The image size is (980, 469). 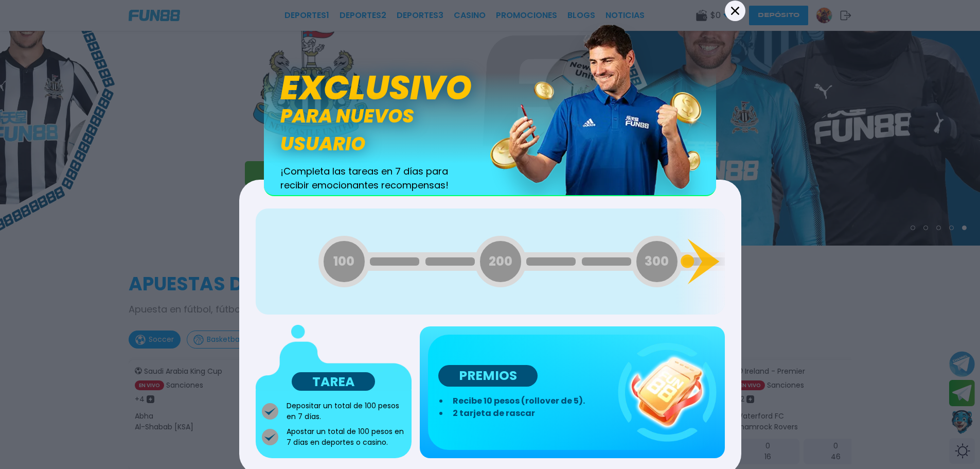 What do you see at coordinates (346, 412) in the screenshot?
I see `p: Depositar un total de 100 pesos en 7 días.` at bounding box center [346, 412].